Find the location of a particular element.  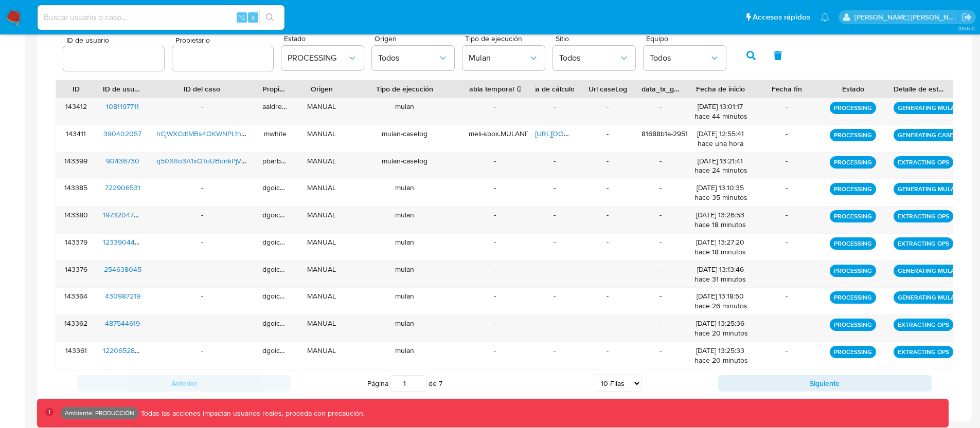

p: Ambiente: PRODUCCIÓN is located at coordinates (99, 414).